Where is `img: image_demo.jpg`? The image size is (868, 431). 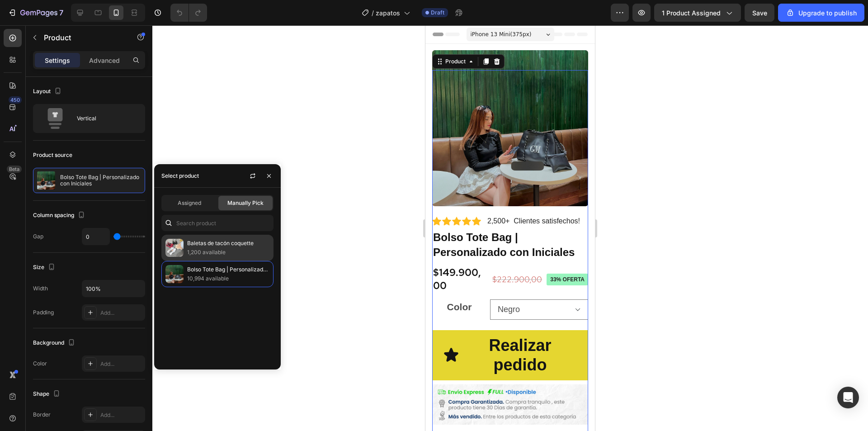
img: image_demo.jpg is located at coordinates (84, 378).